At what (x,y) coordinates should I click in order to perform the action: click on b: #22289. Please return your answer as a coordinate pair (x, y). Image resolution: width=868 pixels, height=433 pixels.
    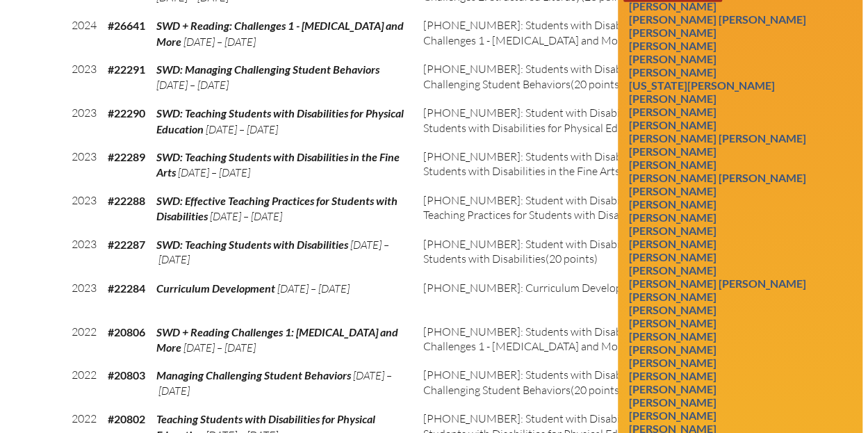
    Looking at the image, I should click on (126, 156).